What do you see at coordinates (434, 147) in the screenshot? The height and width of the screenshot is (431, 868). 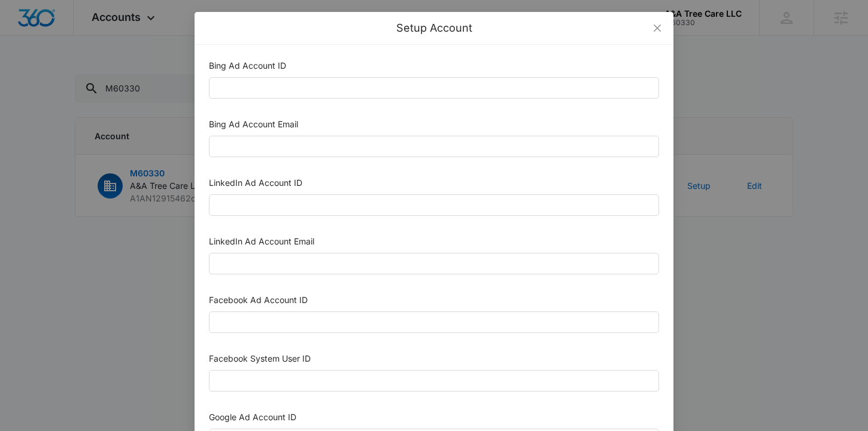 I see `input: Bing Ad Account Email` at bounding box center [434, 147].